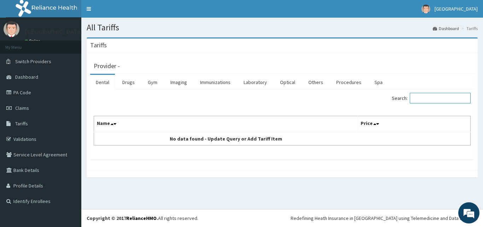 This screenshot has height=227, width=483. Describe the element at coordinates (141, 219) in the screenshot. I see `a: RelianceHMO` at that location.